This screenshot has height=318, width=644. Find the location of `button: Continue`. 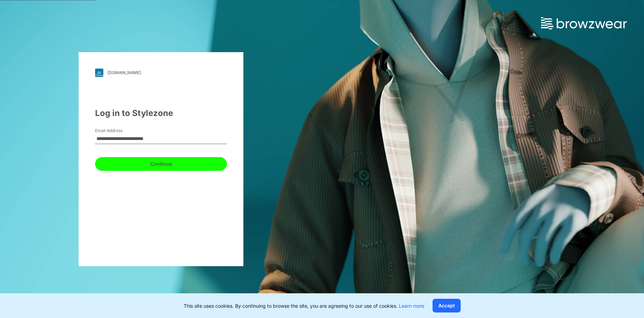

button: Continue is located at coordinates (161, 164).